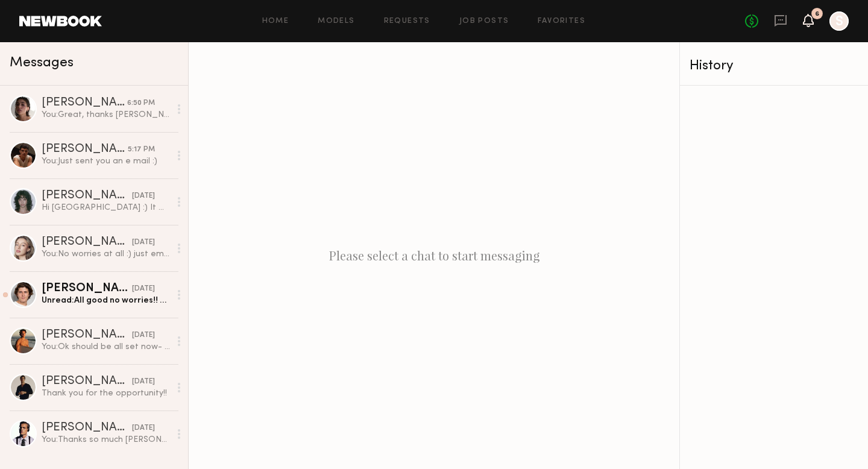 This screenshot has width=868, height=469. What do you see at coordinates (105, 254) in the screenshot?
I see `div: You: No worries at all :) just emailed you!` at bounding box center [105, 254].